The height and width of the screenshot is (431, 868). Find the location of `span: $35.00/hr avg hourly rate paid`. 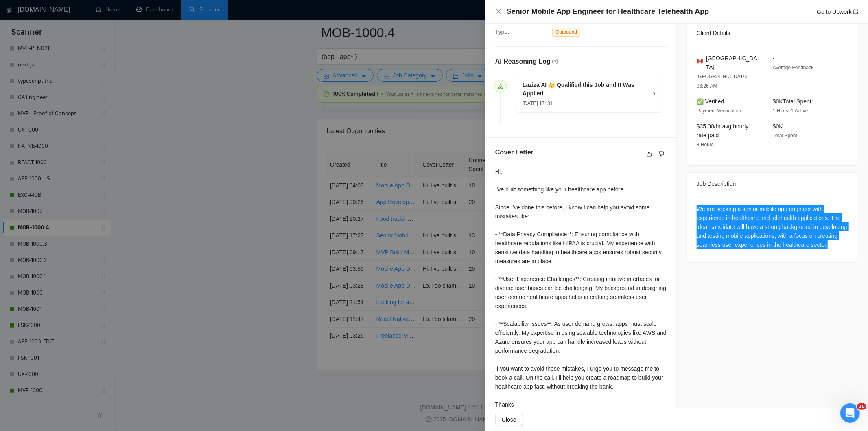

span: $35.00/hr avg hourly rate paid is located at coordinates (722, 131).